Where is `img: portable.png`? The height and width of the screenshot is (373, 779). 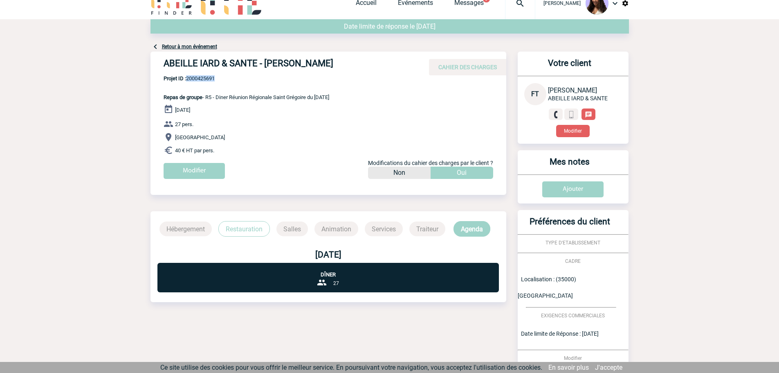 img: portable.png is located at coordinates (571, 115).